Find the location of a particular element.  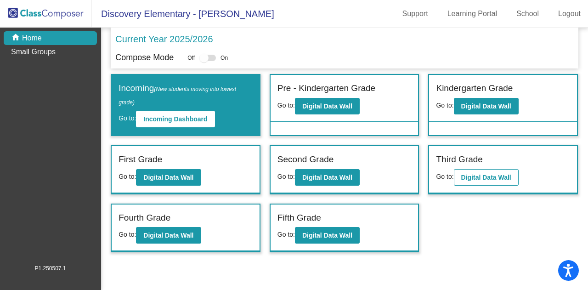

p: Home is located at coordinates (32, 38).